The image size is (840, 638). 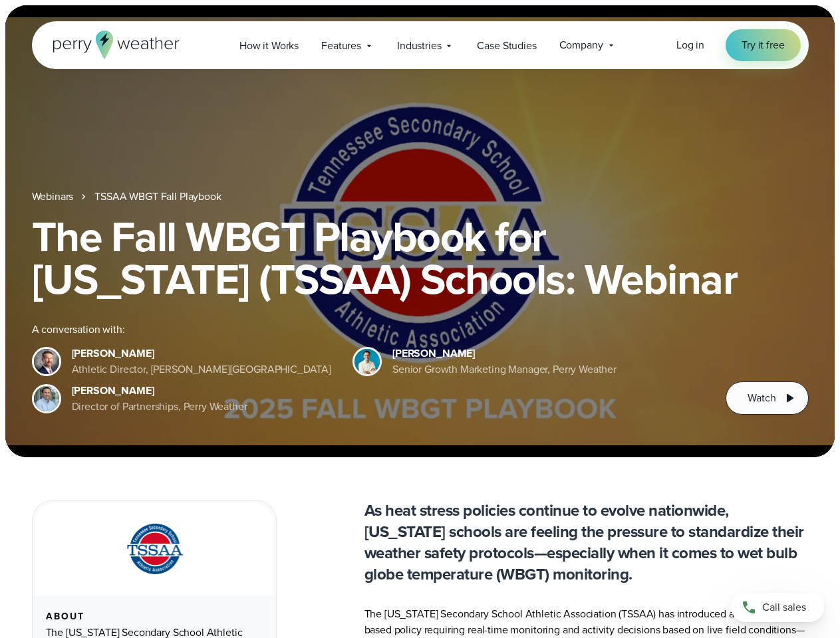 I want to click on span: Call sales, so click(x=784, y=607).